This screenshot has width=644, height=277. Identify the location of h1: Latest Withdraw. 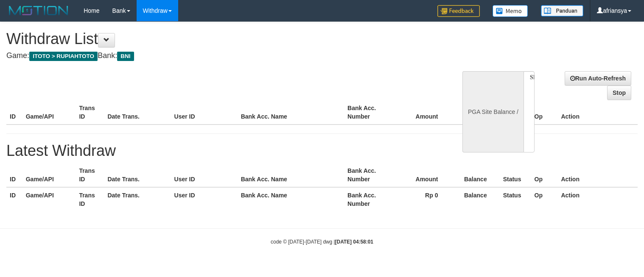
(322, 151).